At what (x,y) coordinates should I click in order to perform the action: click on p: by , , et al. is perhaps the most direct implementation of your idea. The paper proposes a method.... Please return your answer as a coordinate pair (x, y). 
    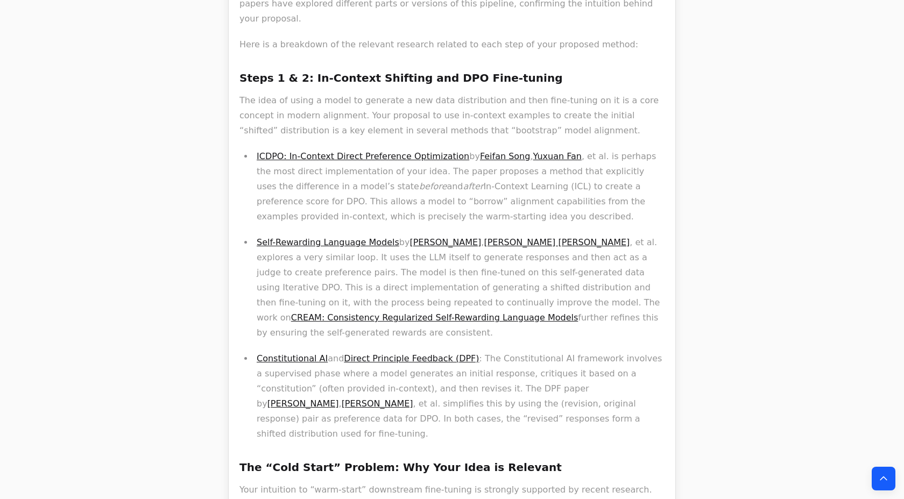
    Looking at the image, I should click on (461, 187).